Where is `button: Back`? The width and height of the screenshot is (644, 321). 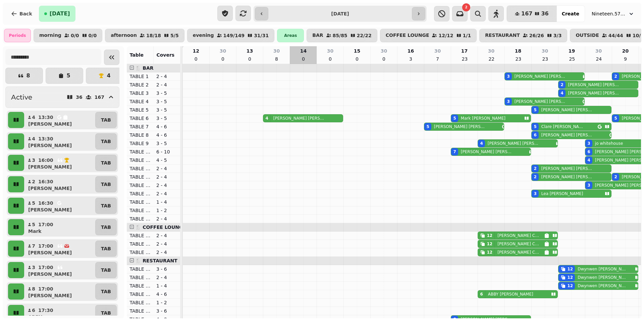 button: Back is located at coordinates (22, 14).